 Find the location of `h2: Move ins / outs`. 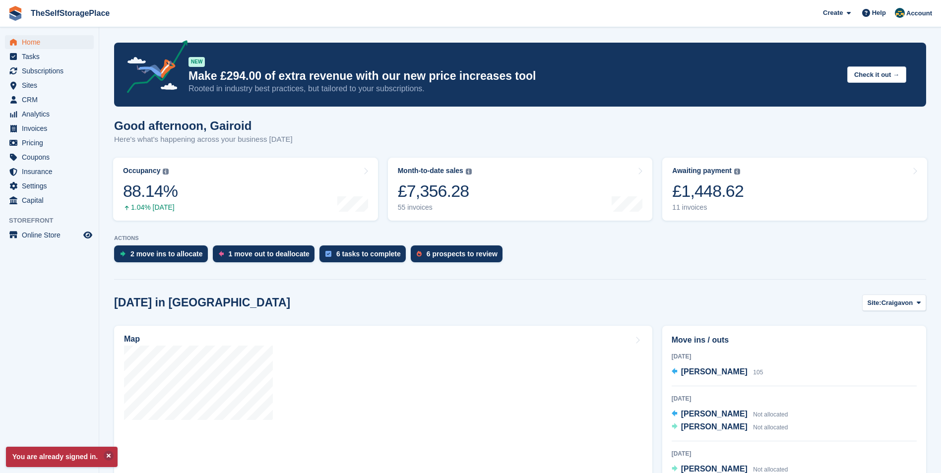

h2: Move ins / outs is located at coordinates (794, 340).